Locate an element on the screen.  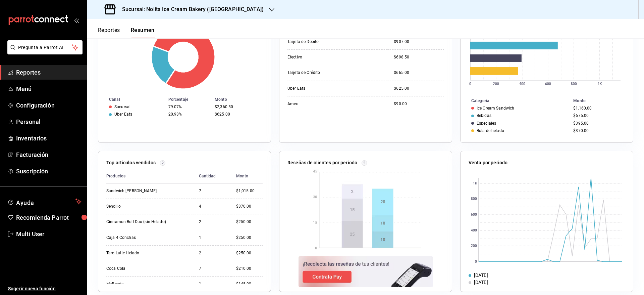
span: Multi User is located at coordinates (48, 234).